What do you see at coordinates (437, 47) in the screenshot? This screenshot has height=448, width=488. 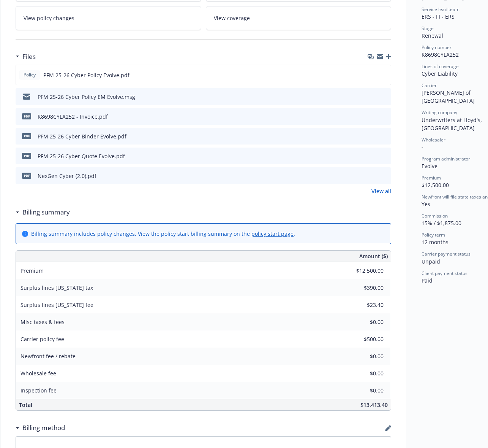 I see `span: Policy number` at bounding box center [437, 47].